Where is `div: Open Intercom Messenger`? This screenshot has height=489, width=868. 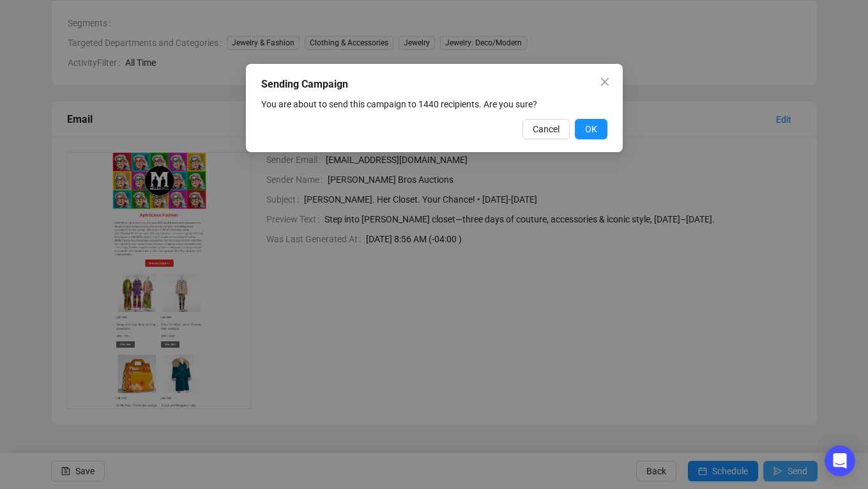 div: Open Intercom Messenger is located at coordinates (840, 461).